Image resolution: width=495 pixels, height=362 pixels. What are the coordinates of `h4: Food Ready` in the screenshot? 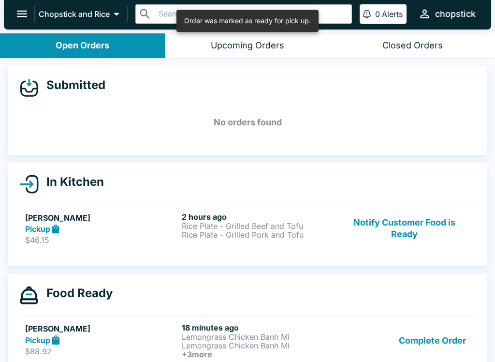 It's located at (75, 293).